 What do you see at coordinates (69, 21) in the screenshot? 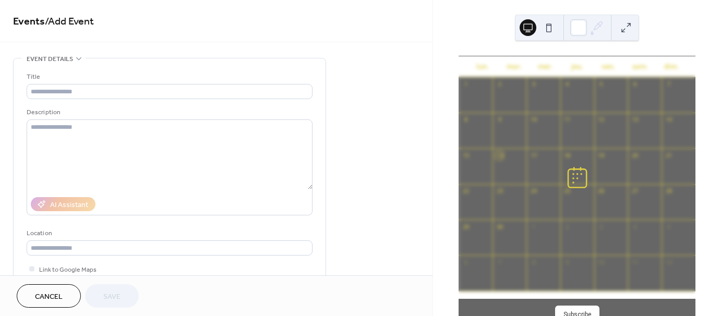
I see `span: / Add Event` at bounding box center [69, 21].